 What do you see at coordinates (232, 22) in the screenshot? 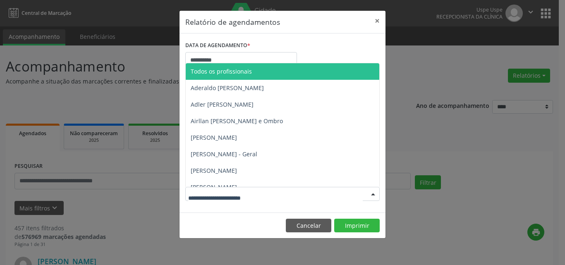
I see `h5: Relatório de agendamentos` at bounding box center [232, 22].